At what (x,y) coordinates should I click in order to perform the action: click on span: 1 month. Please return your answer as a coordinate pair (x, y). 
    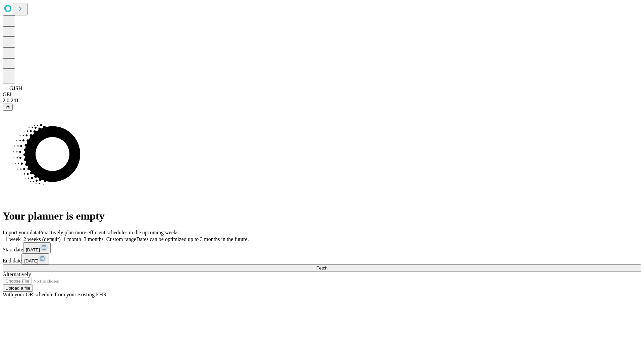
    Looking at the image, I should click on (72, 239).